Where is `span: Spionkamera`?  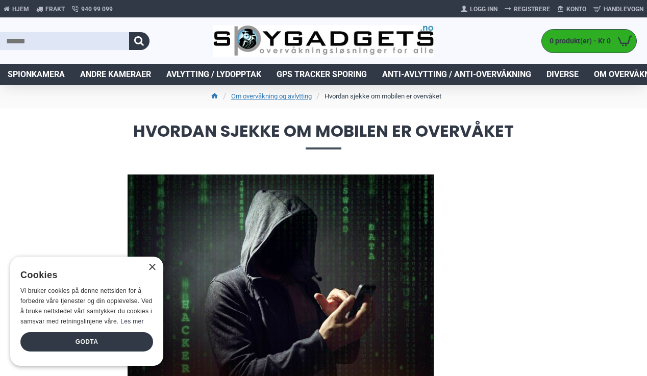 span: Spionkamera is located at coordinates (36, 74).